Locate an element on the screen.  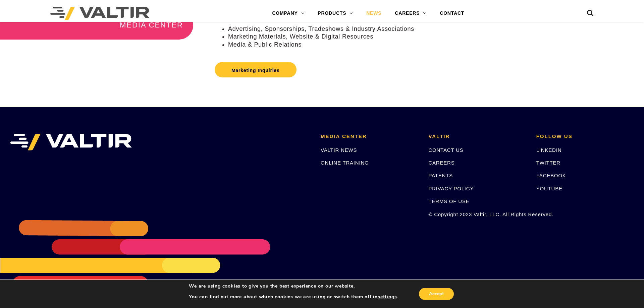
a: LINKEDIN is located at coordinates (549, 150).